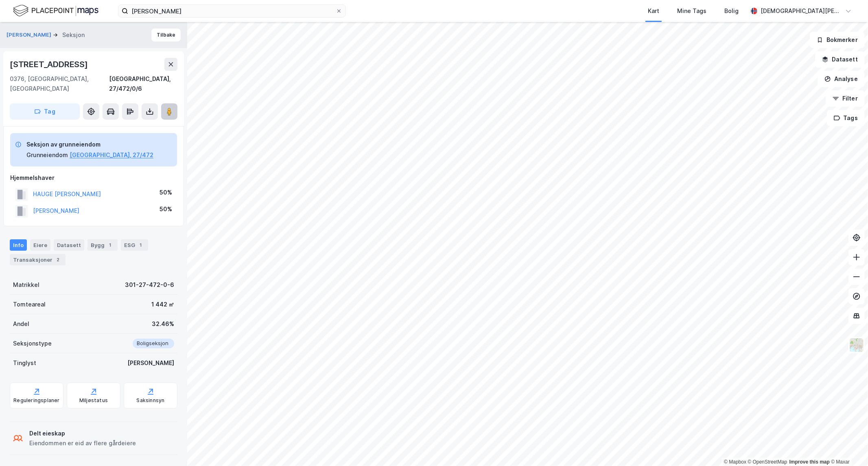 The image size is (868, 466). What do you see at coordinates (93, 400) in the screenshot?
I see `div: Miljøstatus` at bounding box center [93, 400].